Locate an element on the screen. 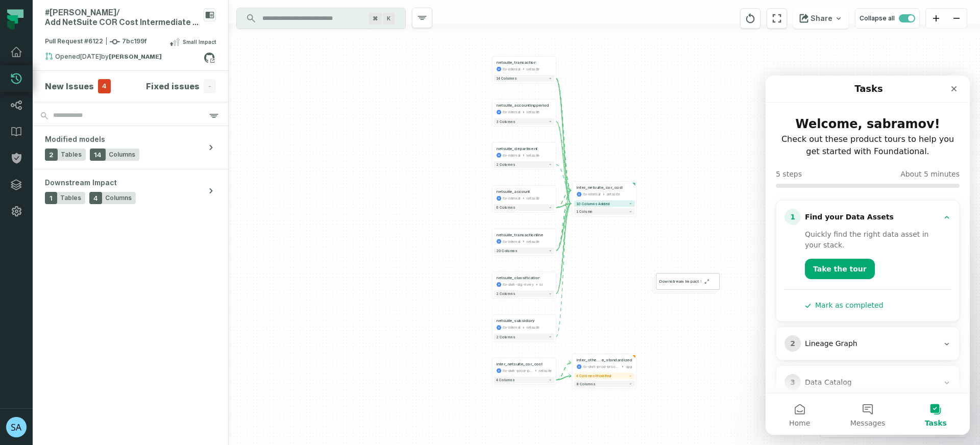 This screenshot has height=445, width=980. button: New Issues4Fixed issues- is located at coordinates (131, 87).